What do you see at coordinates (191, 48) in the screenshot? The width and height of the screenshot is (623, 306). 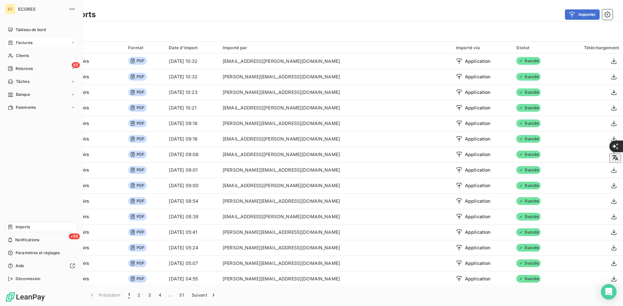 I see `div: Date d’import` at bounding box center [191, 48].